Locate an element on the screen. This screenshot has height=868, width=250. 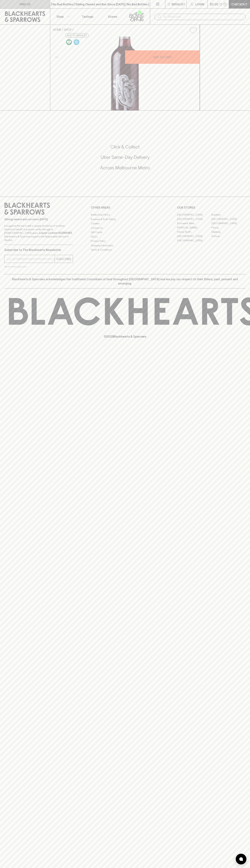
a: Fitzroy North is located at coordinates (194, 232).